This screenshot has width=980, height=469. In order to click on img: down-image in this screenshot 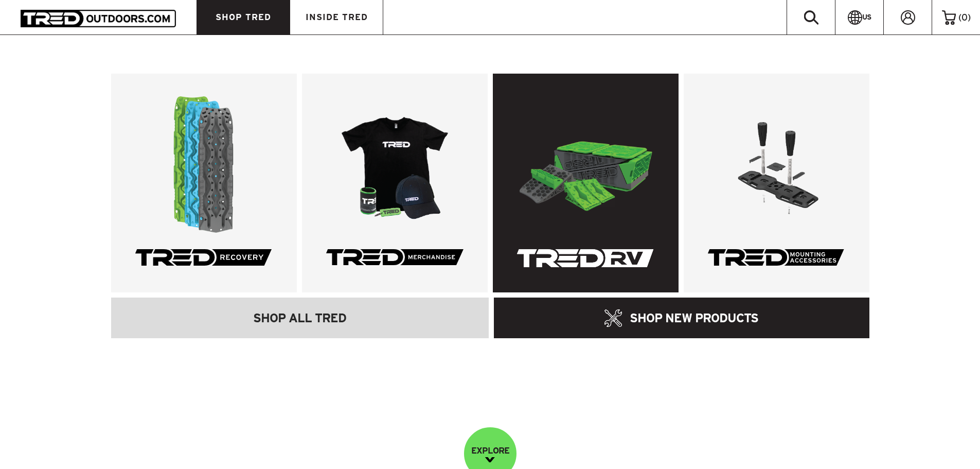, I will do `click(490, 460)`.